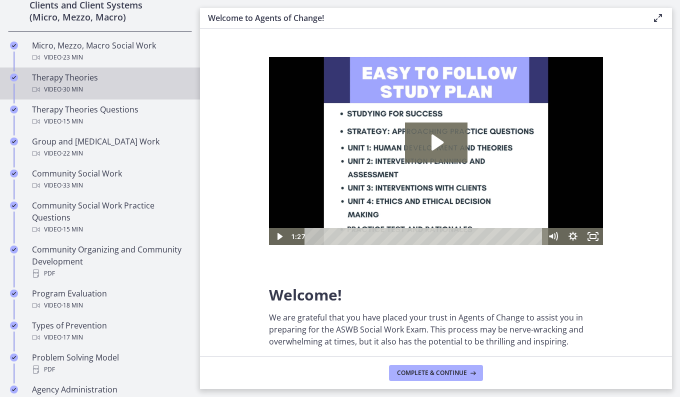  Describe the element at coordinates (432, 373) in the screenshot. I see `span: Complete & continue` at that location.